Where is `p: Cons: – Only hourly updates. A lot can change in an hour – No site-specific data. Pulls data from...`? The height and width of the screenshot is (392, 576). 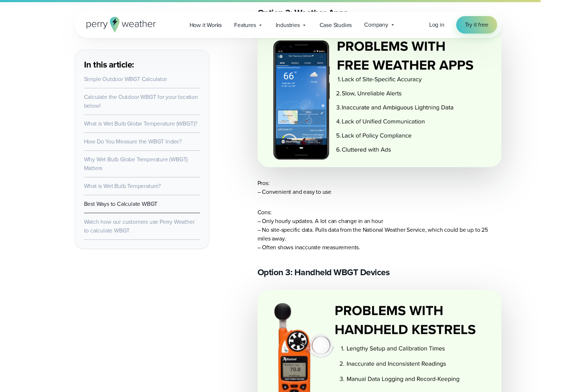
p: Cons: – Only hourly updates. A lot can change in an hour – No site-specific data. Pulls data from... is located at coordinates (379, 230).